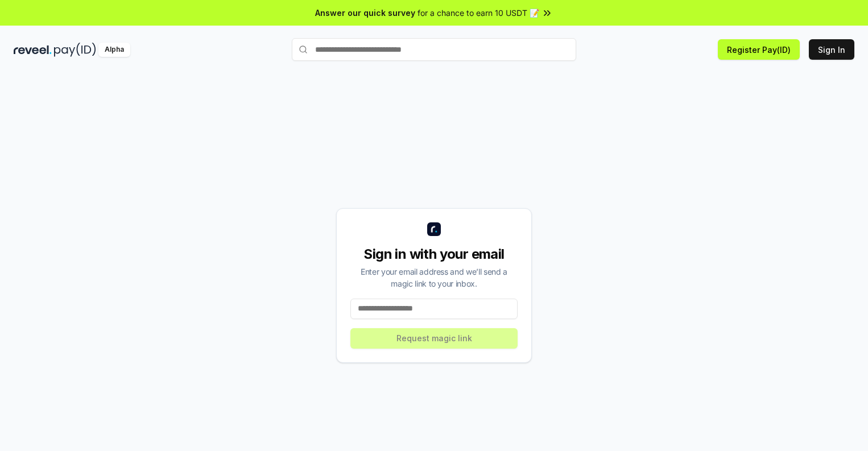 The height and width of the screenshot is (451, 868). I want to click on img: logo_small, so click(434, 229).